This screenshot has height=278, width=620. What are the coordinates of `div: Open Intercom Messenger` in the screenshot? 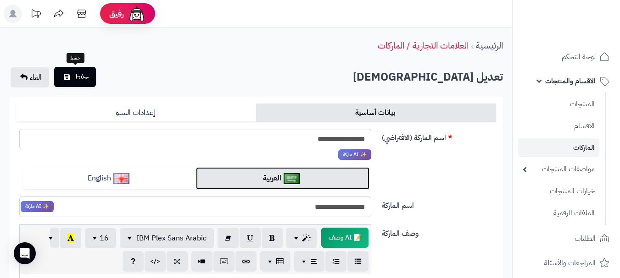 It's located at (25, 254).